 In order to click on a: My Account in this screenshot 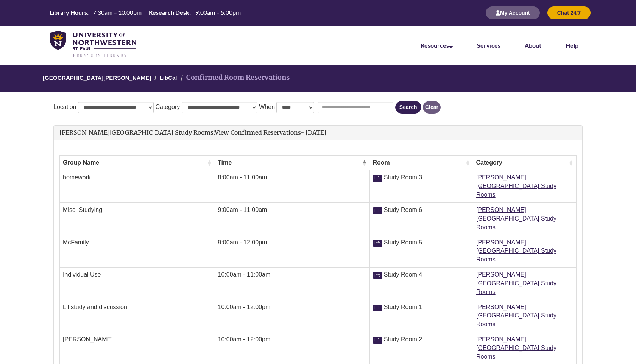, I will do `click(512, 12)`.